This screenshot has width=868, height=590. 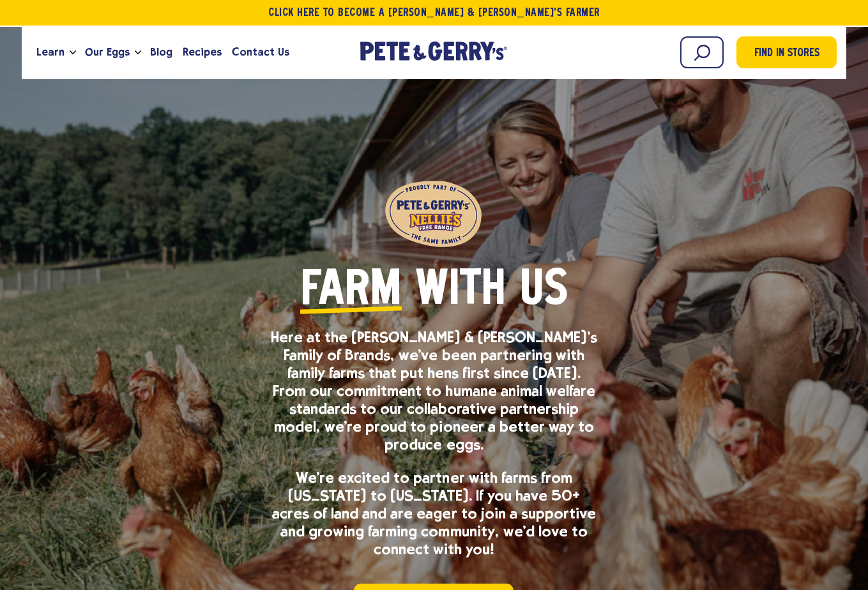 I want to click on a: Find in Stores, so click(x=786, y=52).